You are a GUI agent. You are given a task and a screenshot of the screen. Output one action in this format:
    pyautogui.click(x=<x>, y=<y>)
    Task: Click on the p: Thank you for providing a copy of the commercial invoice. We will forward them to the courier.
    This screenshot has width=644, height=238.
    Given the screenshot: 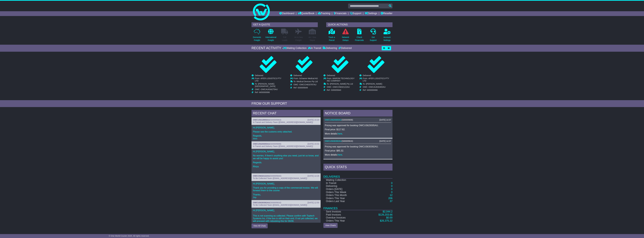 What is the action you would take?
    pyautogui.click(x=286, y=189)
    